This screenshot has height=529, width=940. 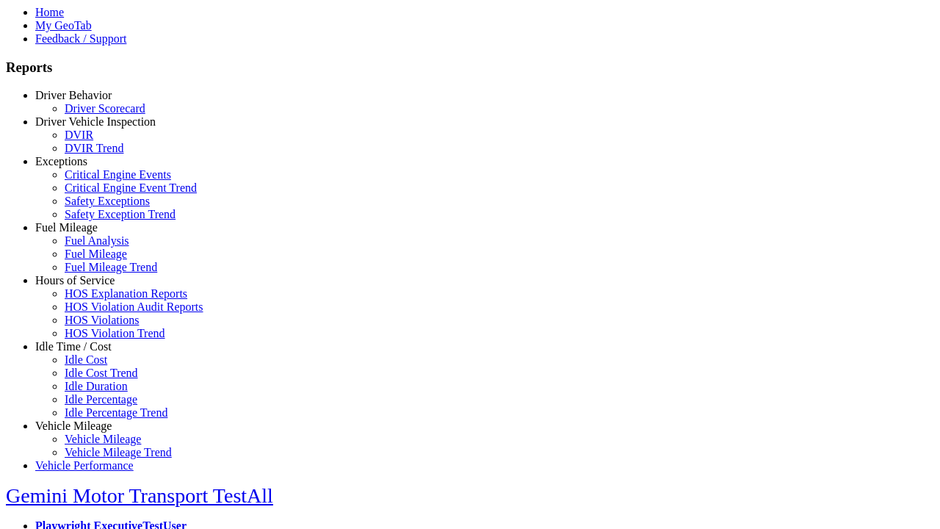 What do you see at coordinates (118, 452) in the screenshot?
I see `a: Vehicle Mileage Trend` at bounding box center [118, 452].